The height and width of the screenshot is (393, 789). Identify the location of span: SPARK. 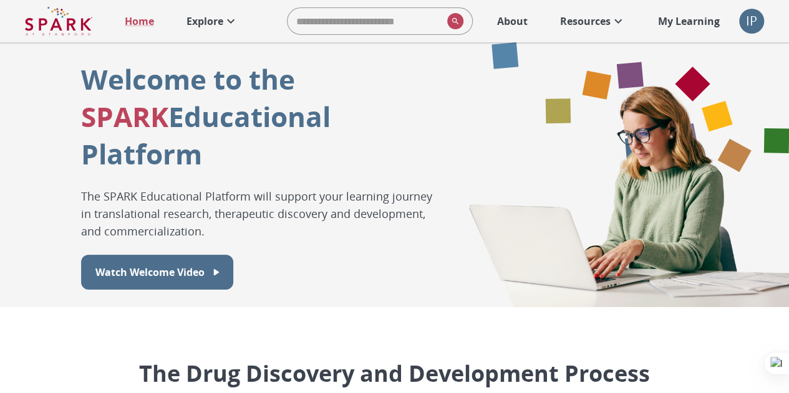
(125, 117).